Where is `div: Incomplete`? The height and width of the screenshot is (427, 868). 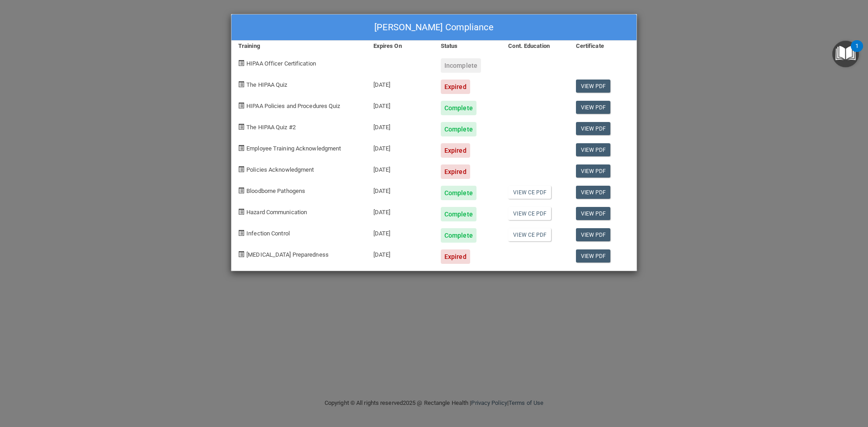
div: Incomplete is located at coordinates (461, 66).